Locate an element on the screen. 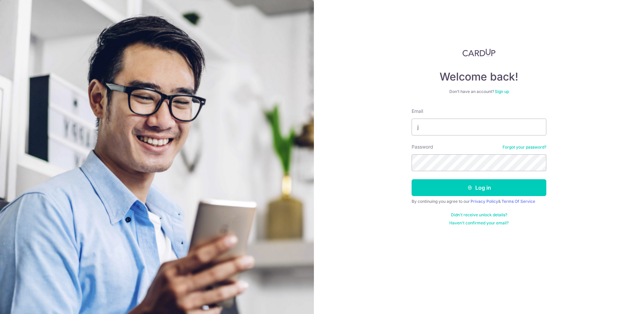 The height and width of the screenshot is (314, 644). a: Terms Of Service is located at coordinates (518, 201).